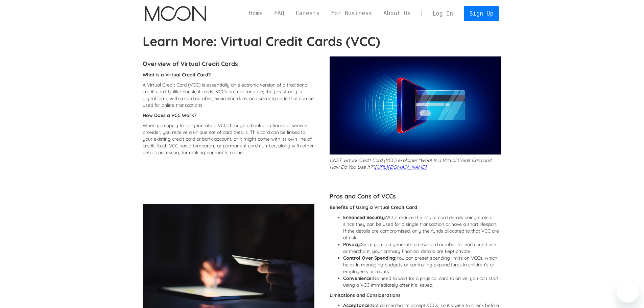 The image size is (644, 308). What do you see at coordinates (170, 115) in the screenshot?
I see `strong: How Does a VCC Work?` at bounding box center [170, 115].